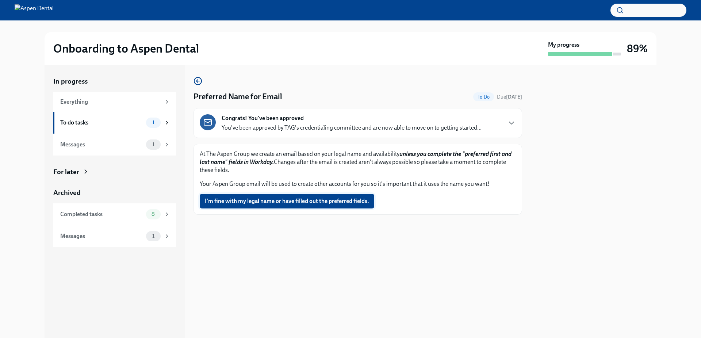 This screenshot has width=701, height=345. I want to click on h4: Preferred Name for Email, so click(238, 97).